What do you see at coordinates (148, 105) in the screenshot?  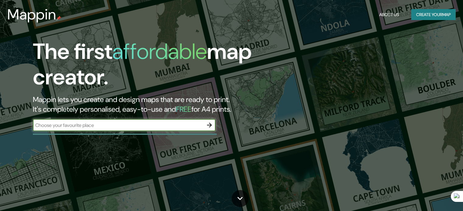 I see `h2: Mappin lets you create and design maps that are ready to print. It's completely personalised, eas...` at bounding box center [148, 105].